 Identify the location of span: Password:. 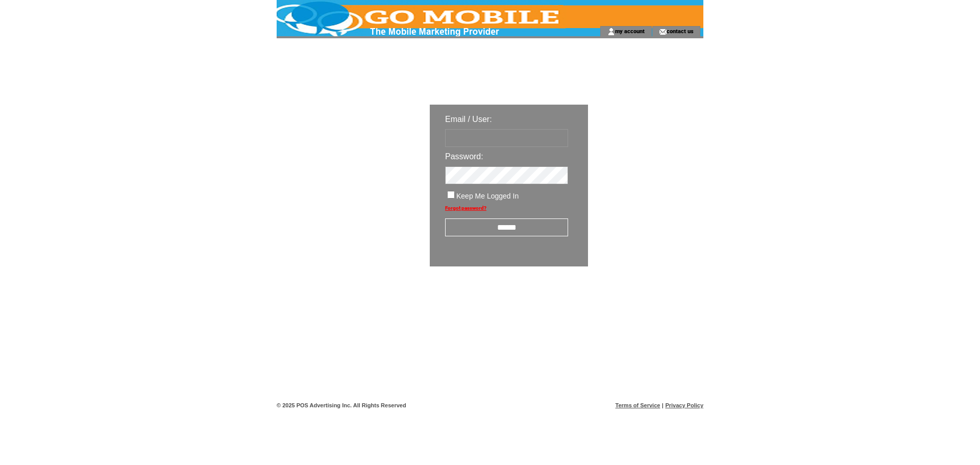
(464, 156).